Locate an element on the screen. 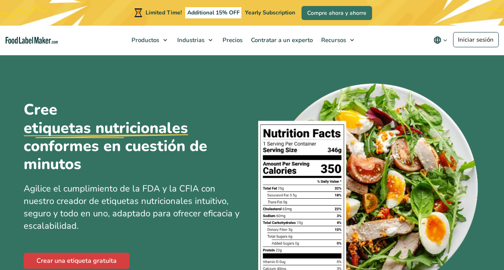  span: Precios is located at coordinates (232, 40).